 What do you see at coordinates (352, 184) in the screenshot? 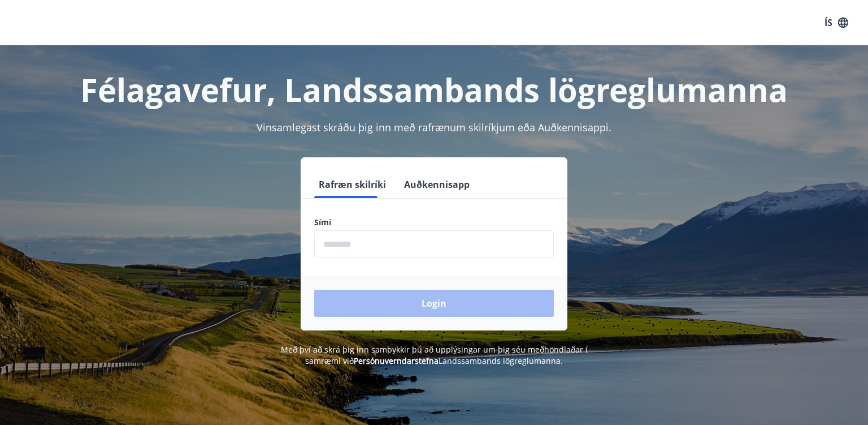
I see `button: Rafræn skilríki` at bounding box center [352, 184].